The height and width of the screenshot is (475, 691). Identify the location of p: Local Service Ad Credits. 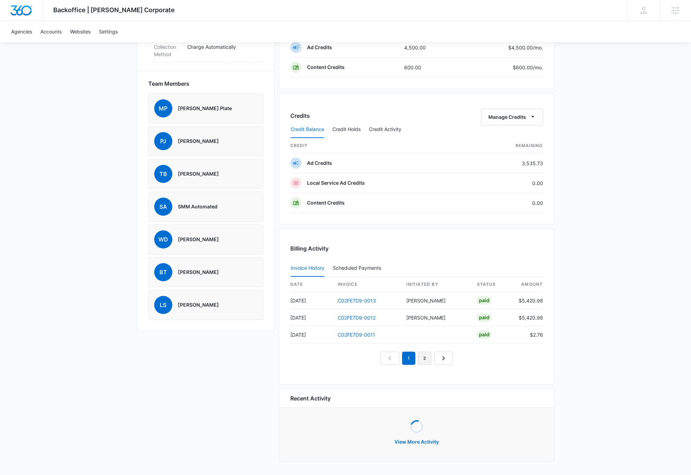
(336, 183).